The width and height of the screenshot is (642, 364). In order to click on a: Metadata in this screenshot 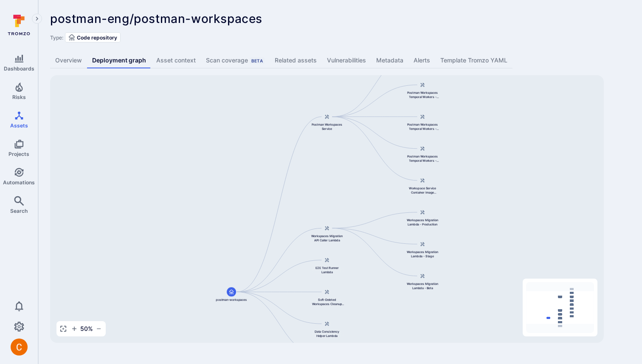, I will do `click(390, 60)`.